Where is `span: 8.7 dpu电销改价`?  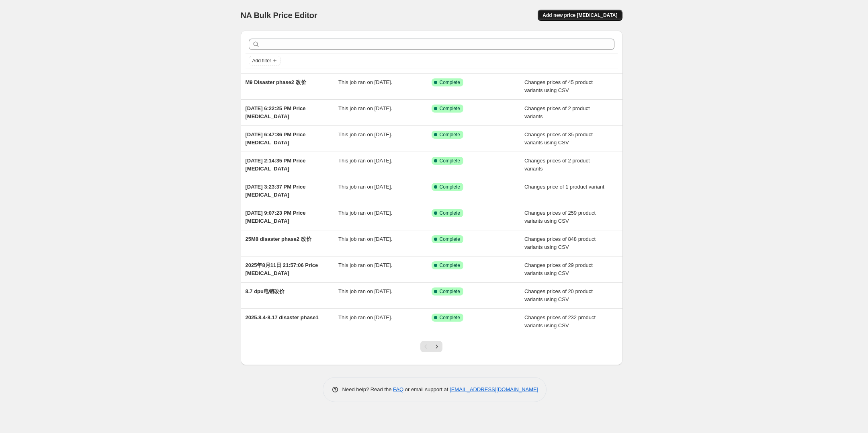
span: 8.7 dpu电销改价 is located at coordinates (265, 291).